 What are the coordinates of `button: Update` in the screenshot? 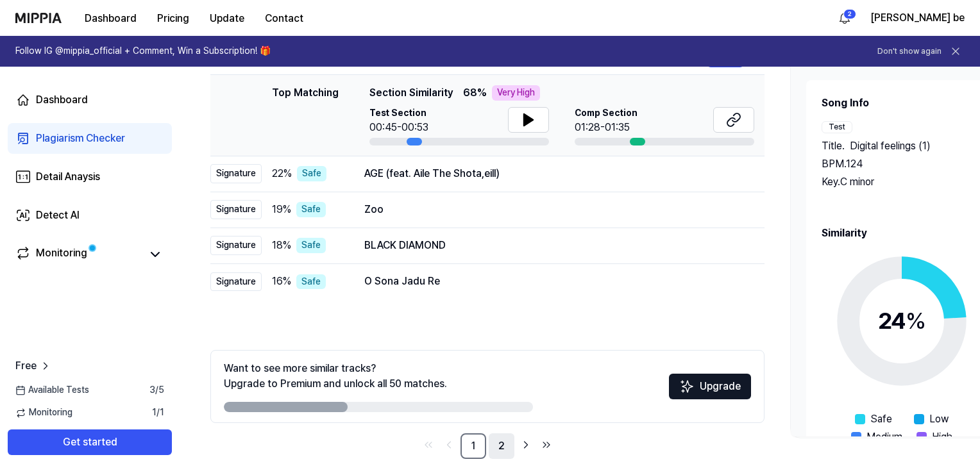 It's located at (227, 19).